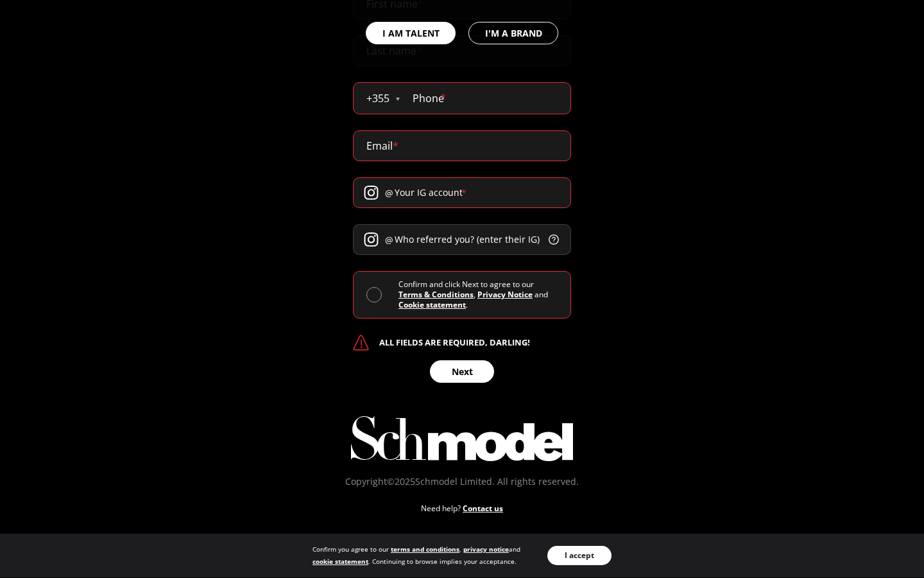 This screenshot has width=924, height=578. What do you see at coordinates (462, 507) in the screenshot?
I see `p: Need help?` at bounding box center [462, 507].